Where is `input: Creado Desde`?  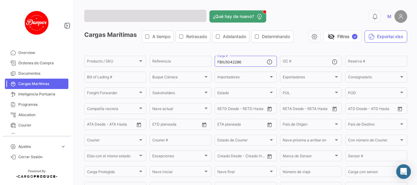
input: Creado Desde is located at coordinates (228, 157).